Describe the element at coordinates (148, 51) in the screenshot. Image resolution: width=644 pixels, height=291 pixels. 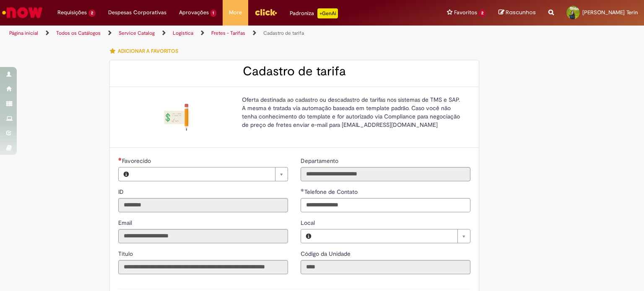
I see `span: Adicionar a Favoritos` at that location.